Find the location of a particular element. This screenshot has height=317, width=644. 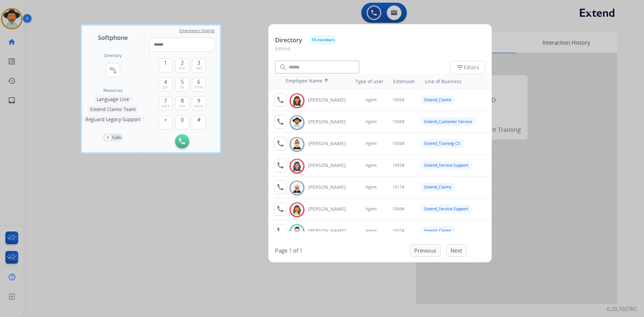

span: 1052# is located at coordinates (398, 231).